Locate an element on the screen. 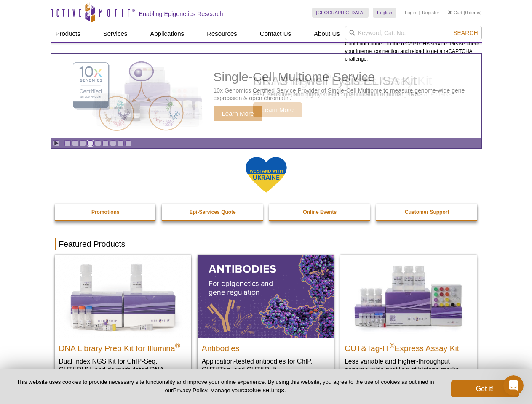  a: Resources is located at coordinates (222, 34).